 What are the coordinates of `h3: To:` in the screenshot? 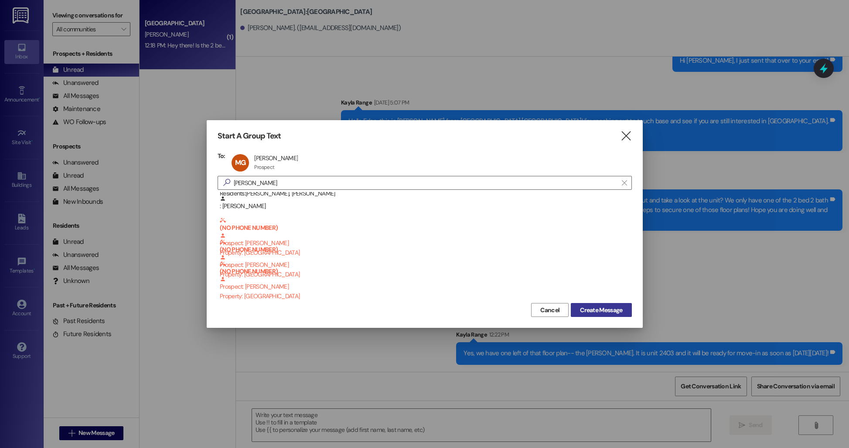 It's located at (221, 156).